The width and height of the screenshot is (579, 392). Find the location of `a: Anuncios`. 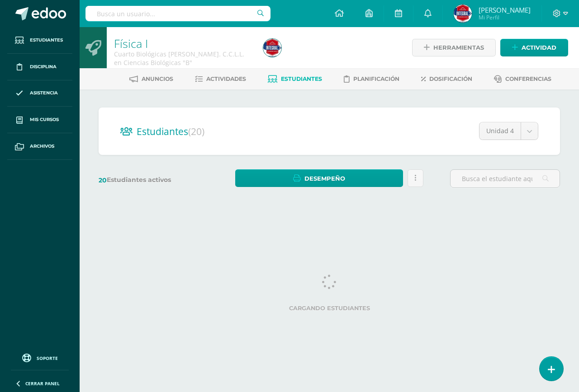

a: Anuncios is located at coordinates (151, 79).